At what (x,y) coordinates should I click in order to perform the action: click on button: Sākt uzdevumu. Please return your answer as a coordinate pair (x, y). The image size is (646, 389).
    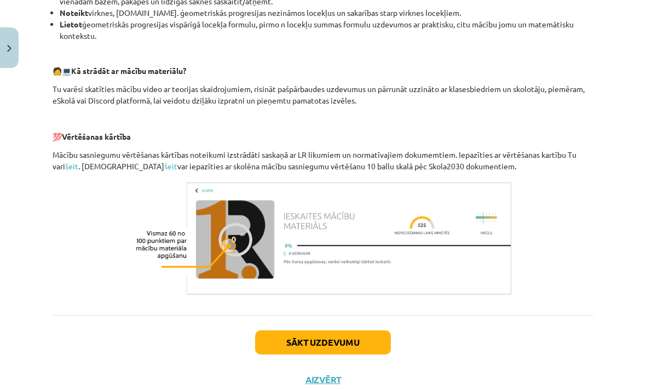
    Looking at the image, I should click on (323, 342).